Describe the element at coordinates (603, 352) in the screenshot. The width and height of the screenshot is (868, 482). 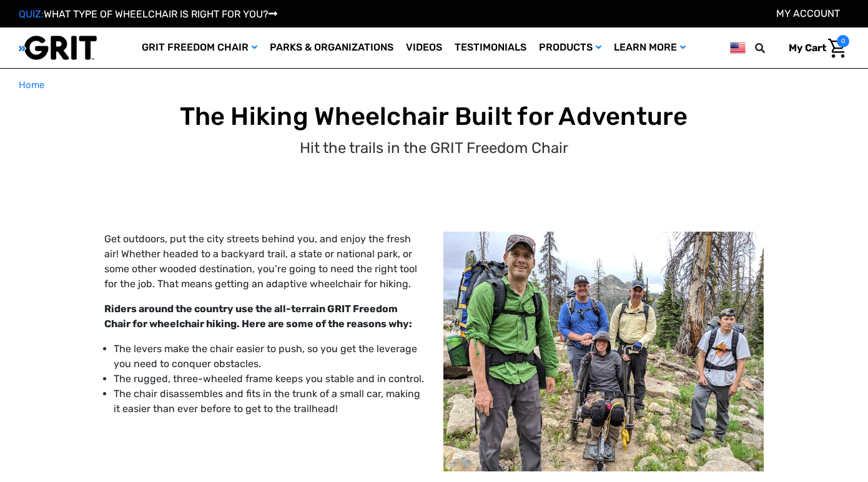
I see `img: Group hiking, including one using GRIT Freedom Chair all-terrain wheelchair, on rocky grass and d...` at that location.